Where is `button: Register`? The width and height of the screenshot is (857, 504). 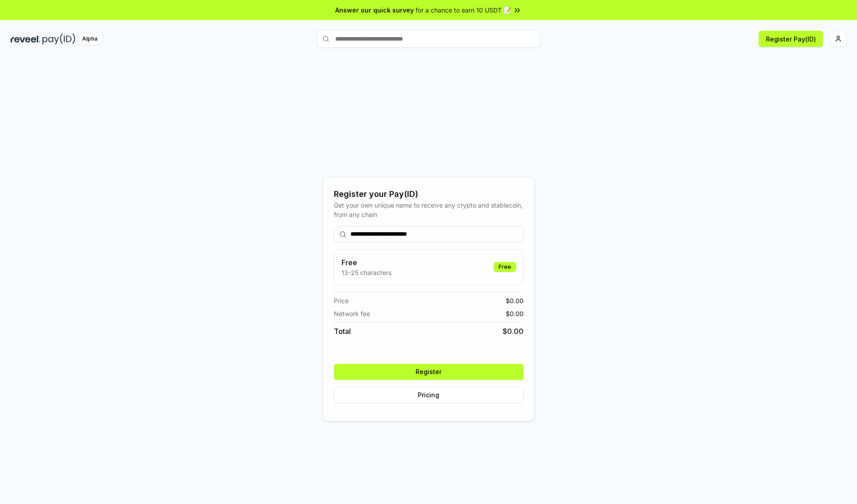 button: Register is located at coordinates (428, 372).